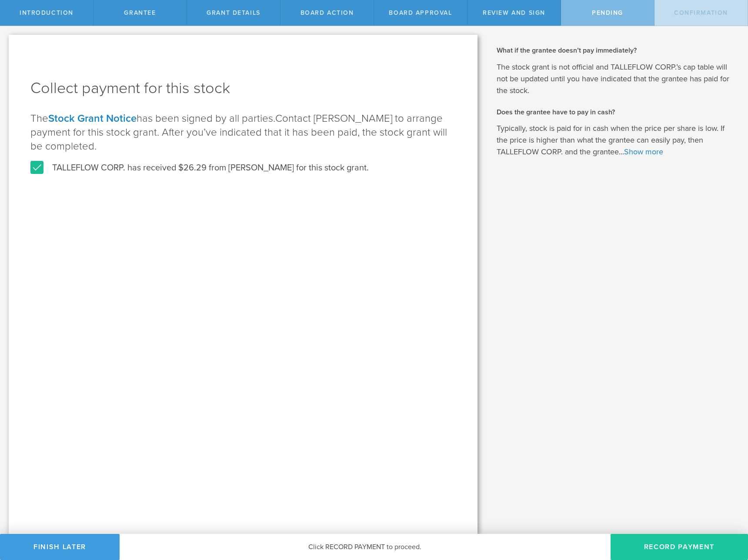 The width and height of the screenshot is (748, 560). Describe the element at coordinates (327, 12) in the screenshot. I see `span: Board Action` at that location.